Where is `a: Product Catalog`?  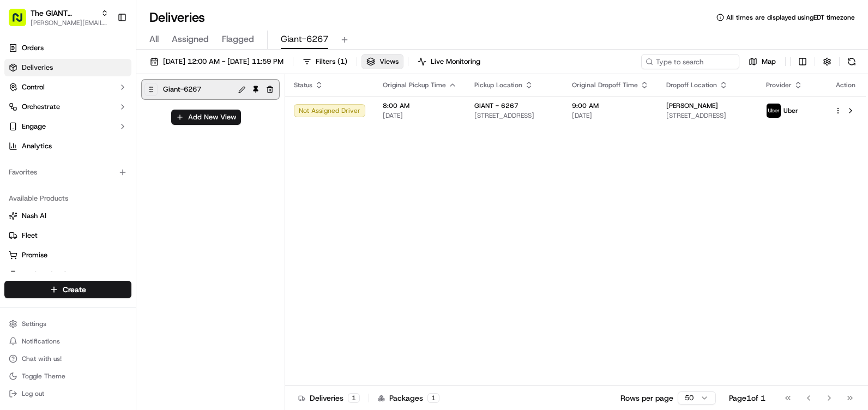 a: Product Catalog is located at coordinates (68, 275).